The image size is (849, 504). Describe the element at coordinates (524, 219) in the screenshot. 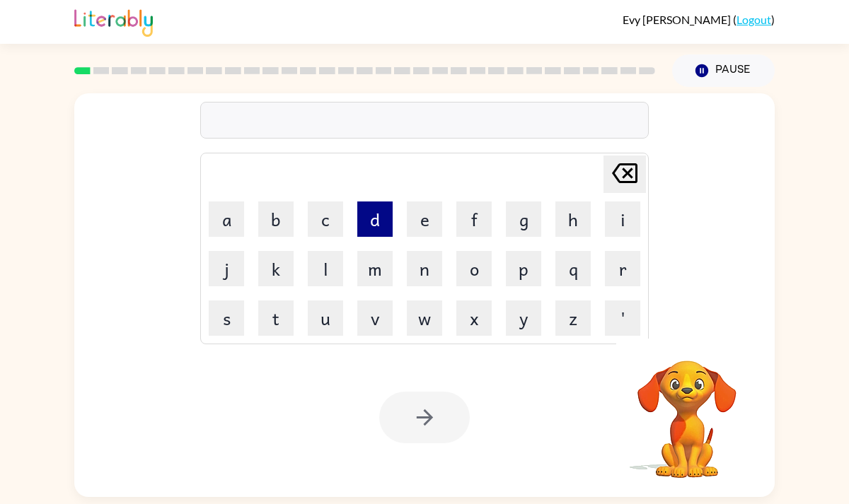

I see `button: g` at that location.